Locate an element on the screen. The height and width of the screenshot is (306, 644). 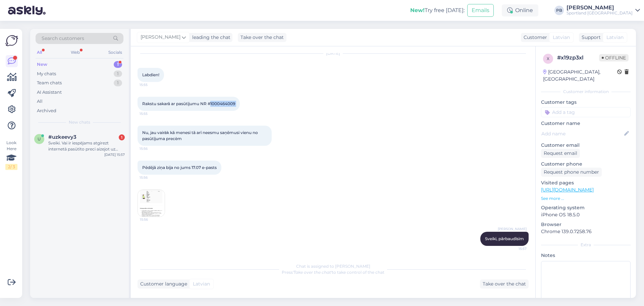
p: See more ... is located at coordinates (585, 198).